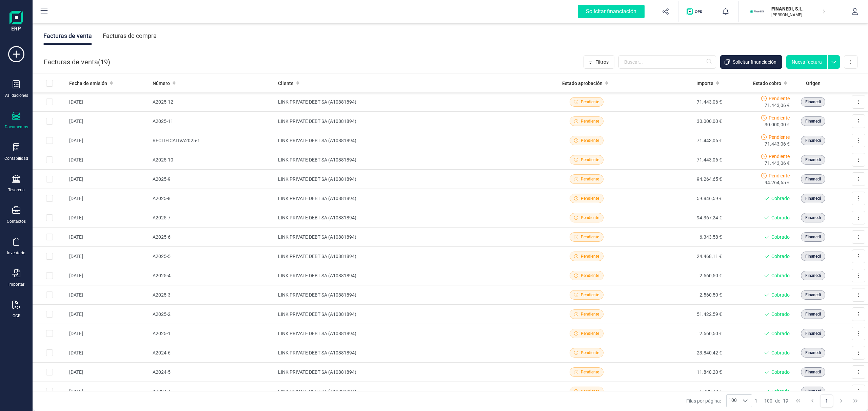 This screenshot has width=868, height=411. What do you see at coordinates (679, 372) in the screenshot?
I see `td: 11.848,20 €` at bounding box center [679, 372].